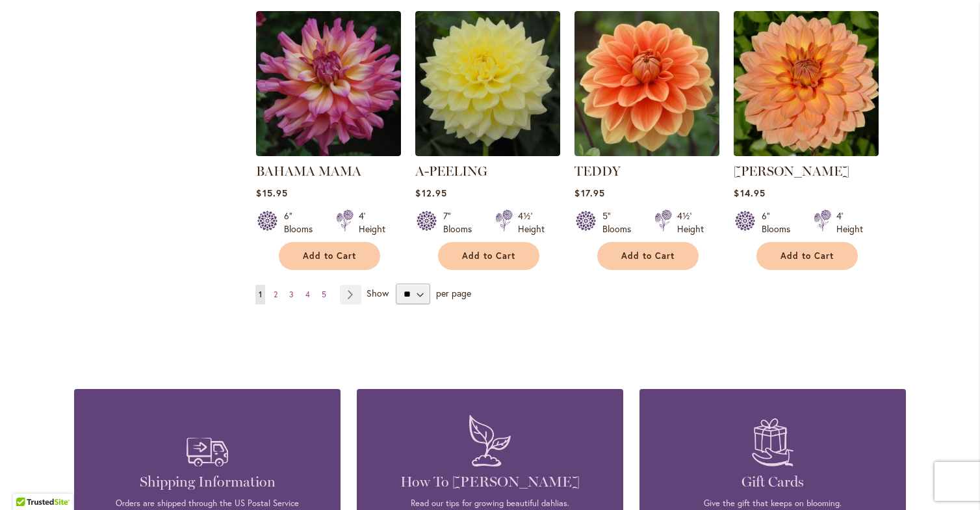 Image resolution: width=980 pixels, height=510 pixels. I want to click on span: per page, so click(453, 292).